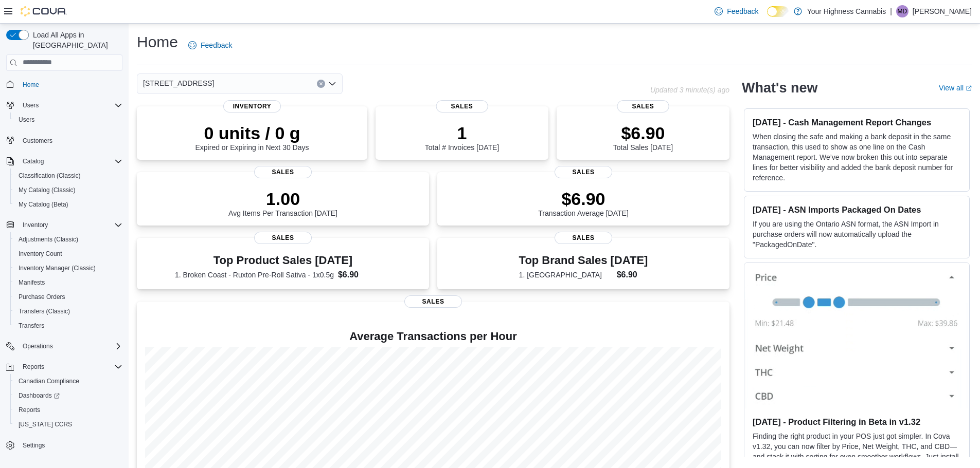 The width and height of the screenshot is (980, 468). I want to click on button: Inventory Count, so click(69, 254).